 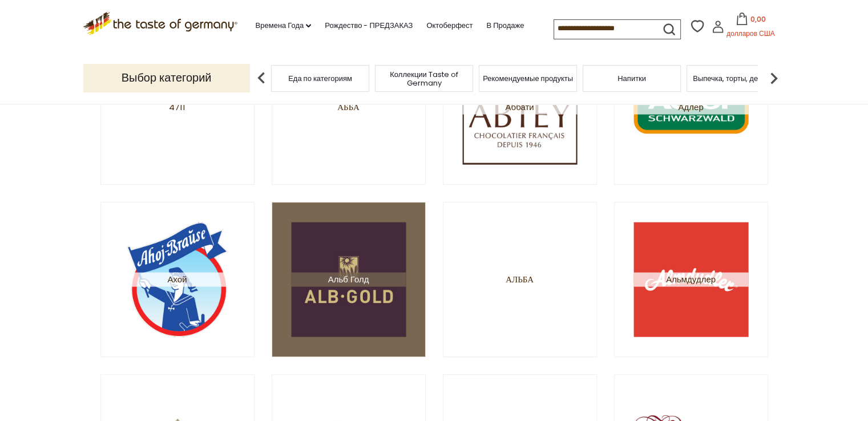 What do you see at coordinates (750, 28) in the screenshot?
I see `button: 0,00 долларов США` at bounding box center [750, 28].